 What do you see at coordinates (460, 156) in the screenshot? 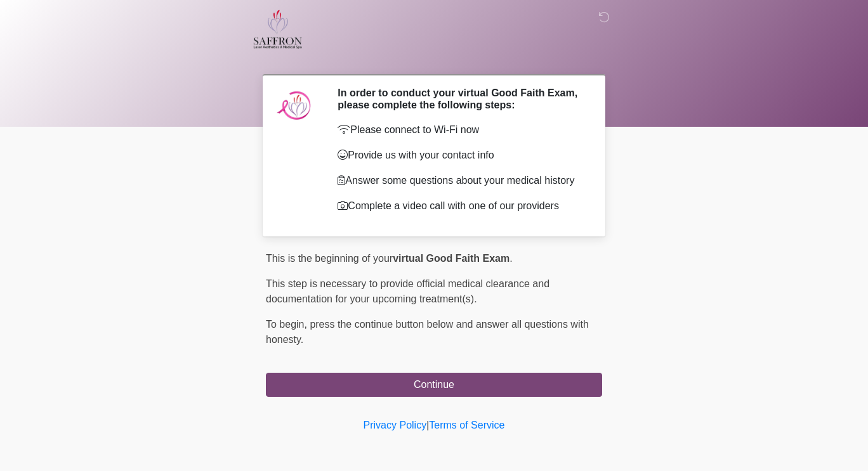
I see `p: Provide us with your contact info` at bounding box center [460, 156].